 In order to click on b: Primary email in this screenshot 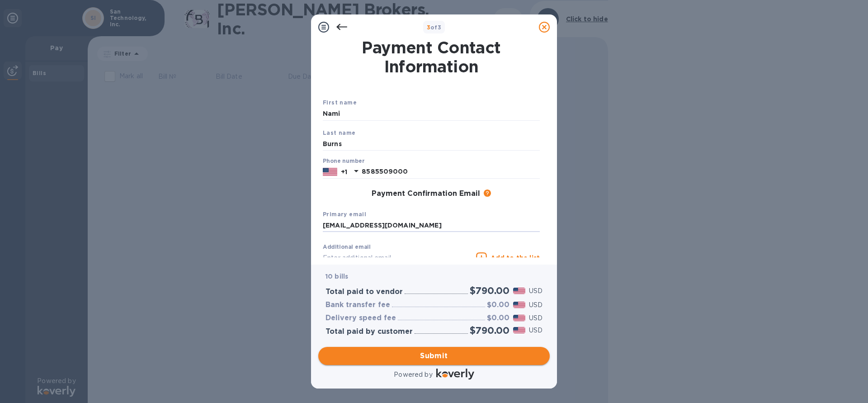, I will do `click(345, 214)`.